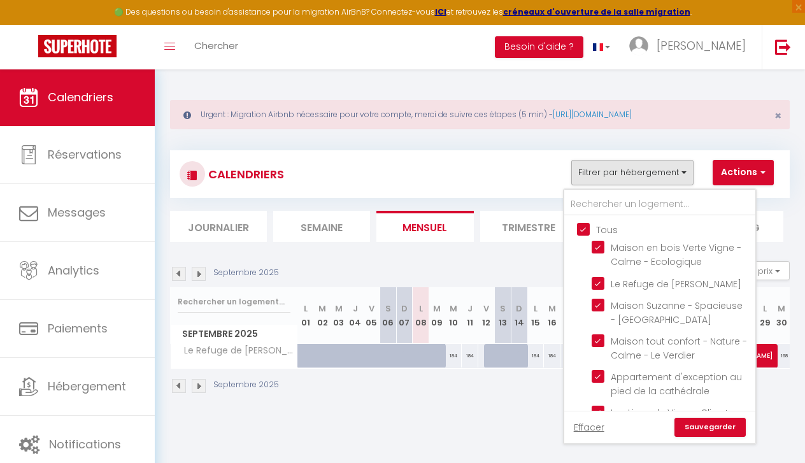  I want to click on span: Maison tout confort - Nature - Calme - Le Verdier, so click(679, 348).